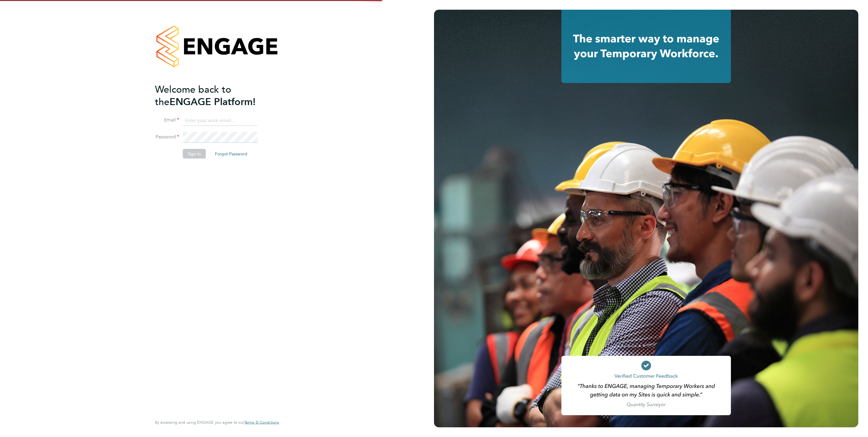 The height and width of the screenshot is (437, 868). Describe the element at coordinates (261, 422) in the screenshot. I see `span: Terms & Conditions` at that location.